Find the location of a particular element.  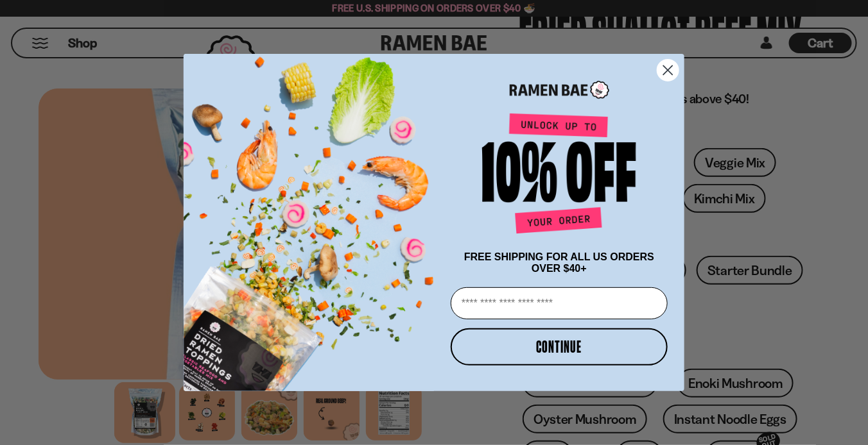

button: Close dialog is located at coordinates (668, 70).